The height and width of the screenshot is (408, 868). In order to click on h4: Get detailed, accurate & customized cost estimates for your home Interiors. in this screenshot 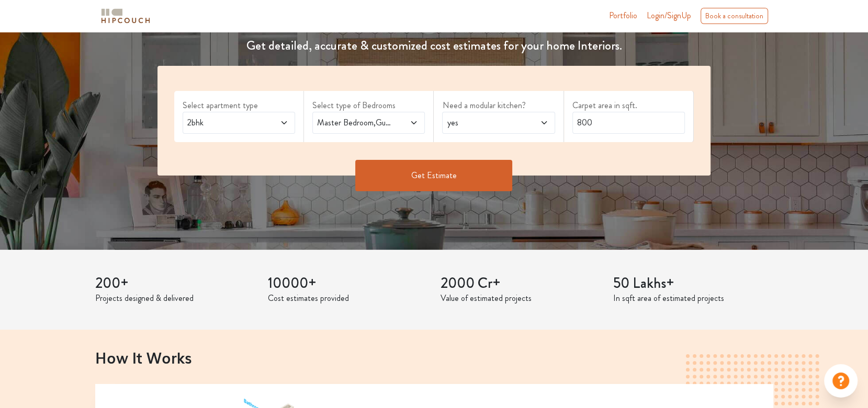, I will do `click(434, 46)`.